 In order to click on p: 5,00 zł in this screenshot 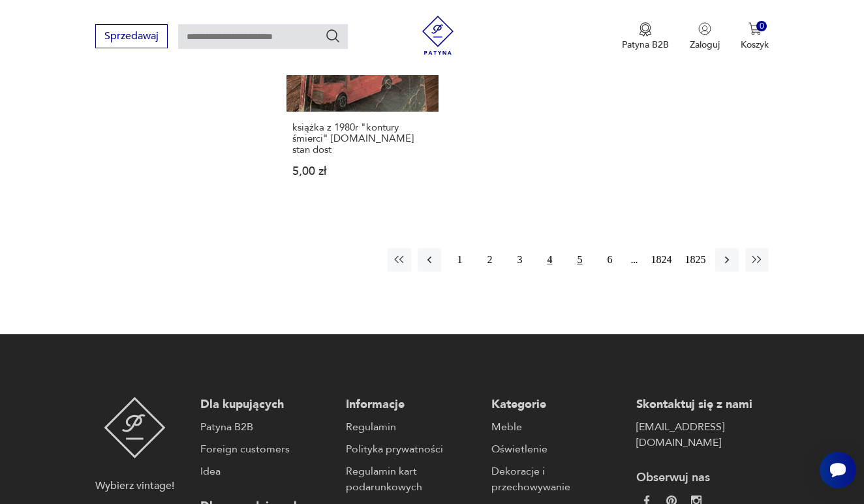, I will do `click(362, 171)`.